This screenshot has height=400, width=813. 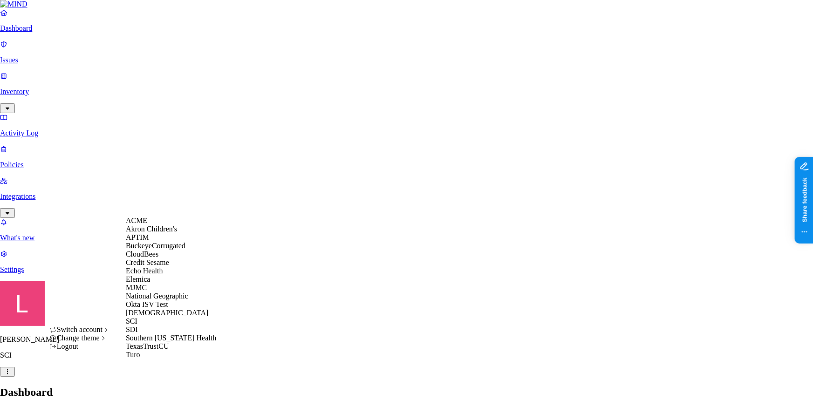 I want to click on span: BuckeyeCorrugated, so click(x=156, y=246).